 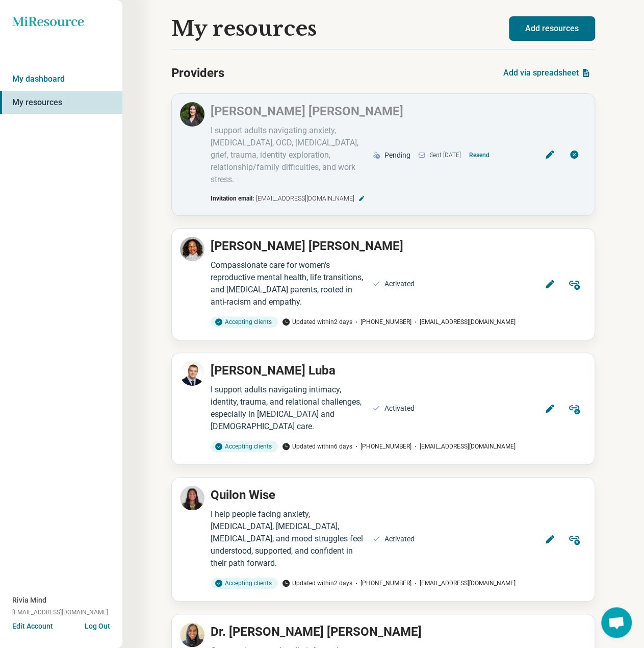 I want to click on p: Quilon Wise, so click(x=243, y=495).